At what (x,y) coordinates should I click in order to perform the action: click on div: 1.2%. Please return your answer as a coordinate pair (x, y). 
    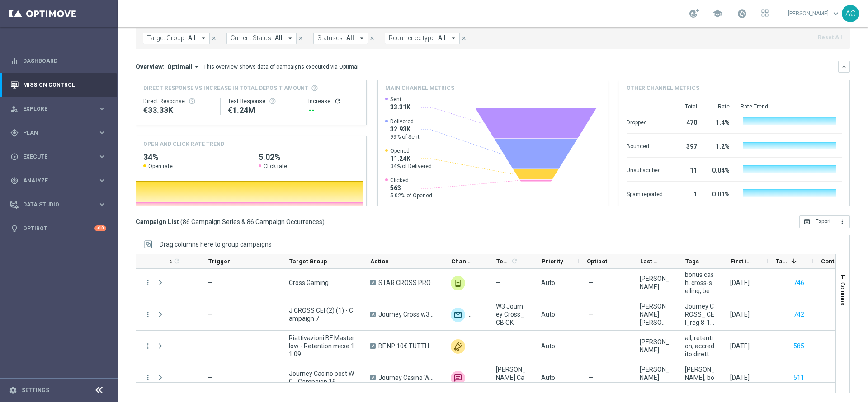
    Looking at the image, I should click on (719, 145).